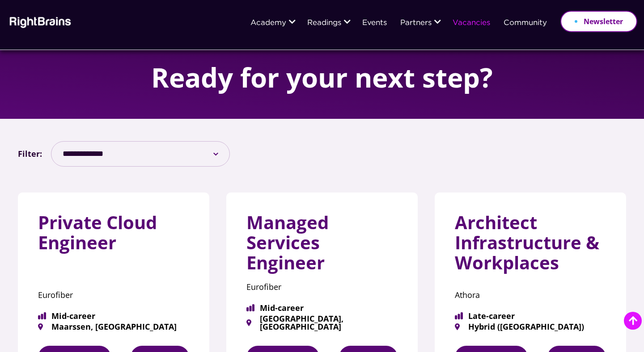 This screenshot has height=352, width=644. I want to click on a: Readings, so click(324, 23).